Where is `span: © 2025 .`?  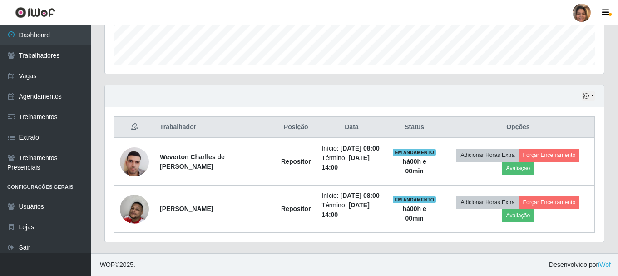 span: © 2025 . is located at coordinates (117, 264).